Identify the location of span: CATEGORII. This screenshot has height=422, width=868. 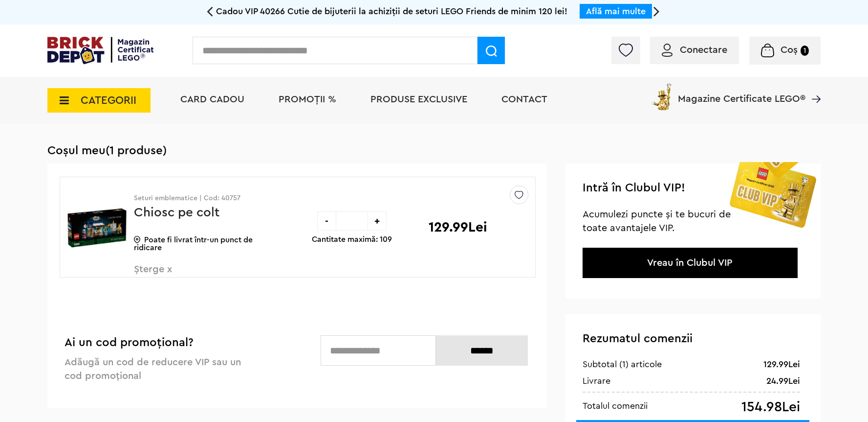
(108, 101).